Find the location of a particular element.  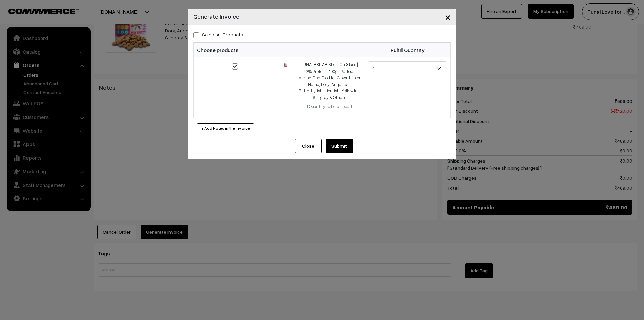

th: Fulfill Quantity is located at coordinates (408, 50).